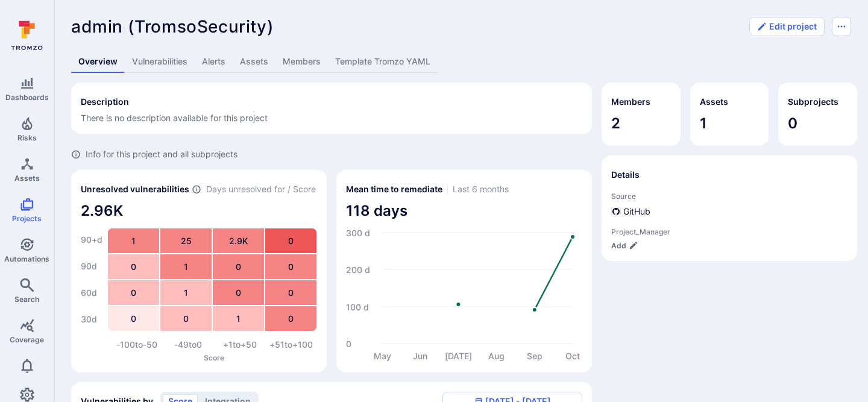 This screenshot has height=402, width=868. What do you see at coordinates (92, 240) in the screenshot?
I see `div: 90+ d` at bounding box center [92, 240].